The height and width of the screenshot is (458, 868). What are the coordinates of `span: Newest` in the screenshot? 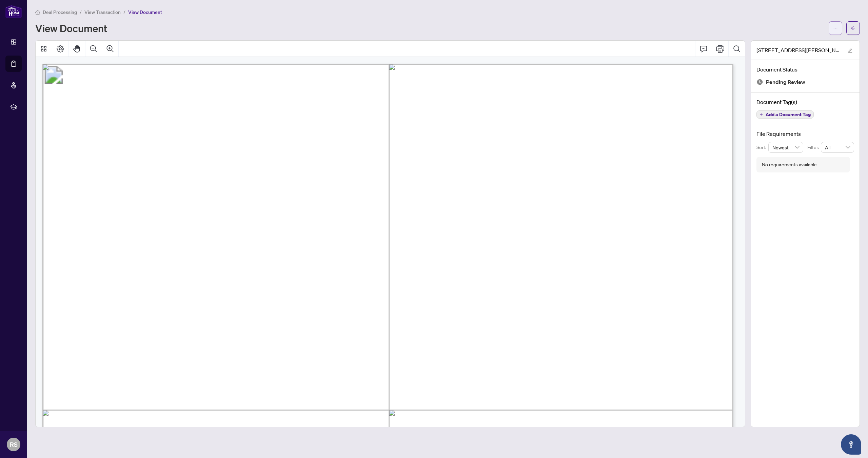 It's located at (786, 147).